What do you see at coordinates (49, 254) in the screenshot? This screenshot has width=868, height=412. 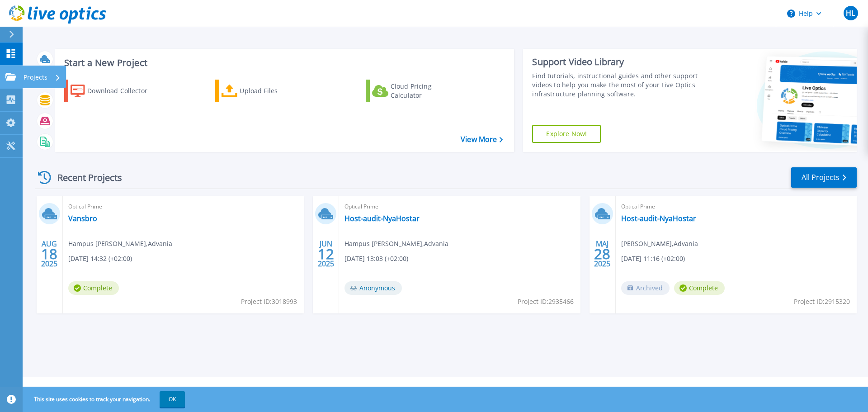 I see `span: 18` at bounding box center [49, 254].